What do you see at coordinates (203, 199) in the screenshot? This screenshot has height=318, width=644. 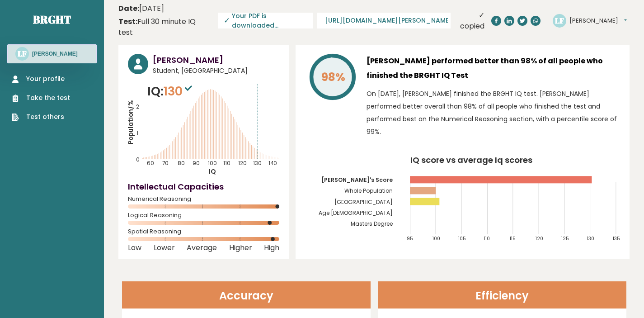 I see `span: Numerical Reasoning` at bounding box center [203, 199].